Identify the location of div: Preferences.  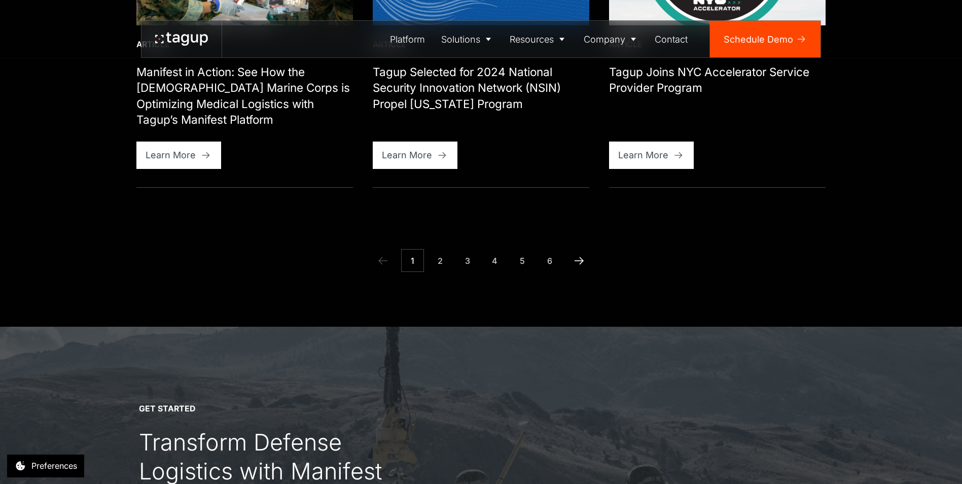
(54, 466).